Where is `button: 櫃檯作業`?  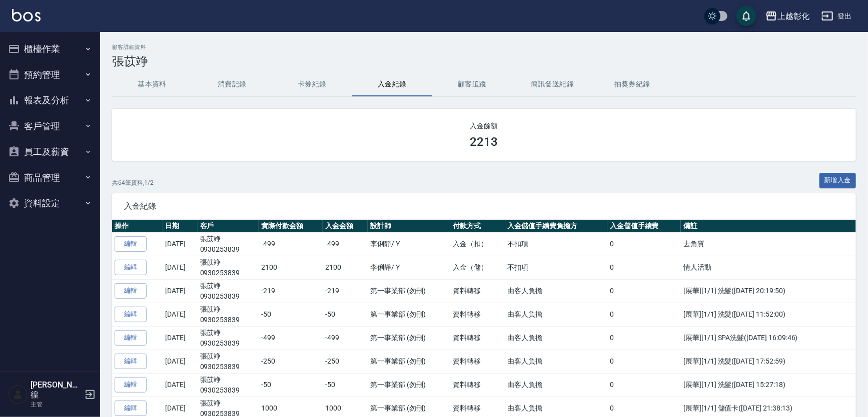 button: 櫃檯作業 is located at coordinates (50, 49).